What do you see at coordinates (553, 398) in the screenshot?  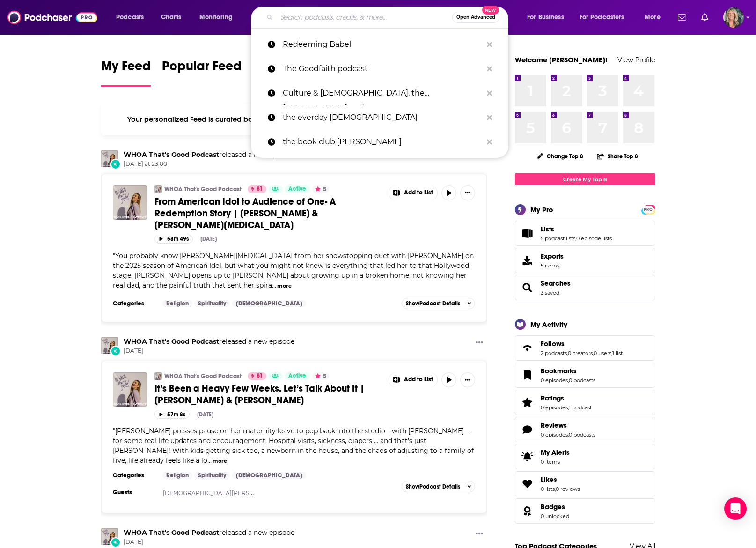 I see `span: Ratings` at bounding box center [553, 398].